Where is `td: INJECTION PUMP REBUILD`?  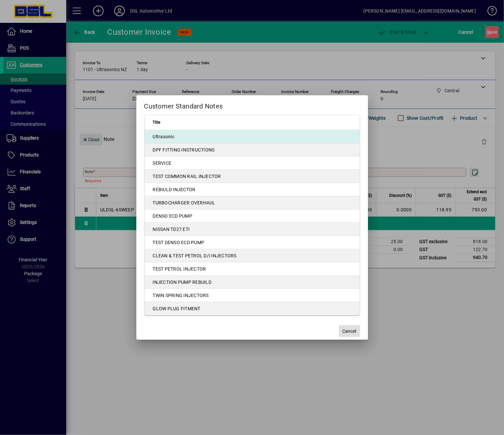 td: INJECTION PUMP REBUILD is located at coordinates (252, 282).